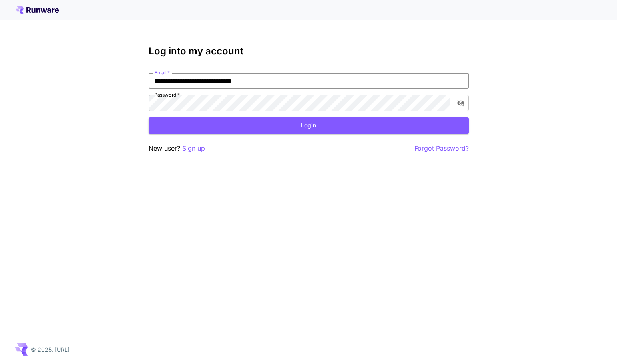 This screenshot has width=617, height=364. What do you see at coordinates (442, 148) in the screenshot?
I see `p: Forgot Password?` at bounding box center [442, 148].